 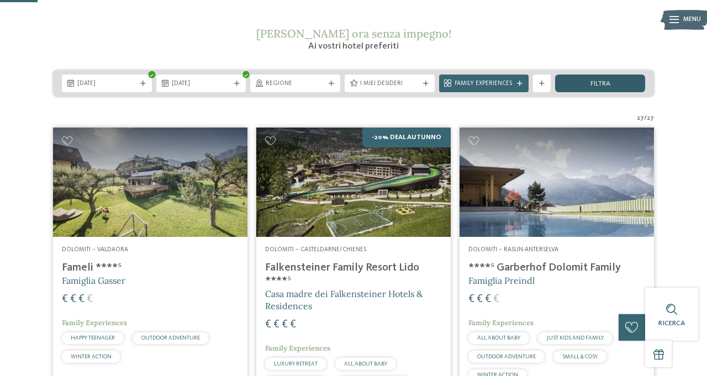 I want to click on span: Famiglia Gasser, so click(x=93, y=280).